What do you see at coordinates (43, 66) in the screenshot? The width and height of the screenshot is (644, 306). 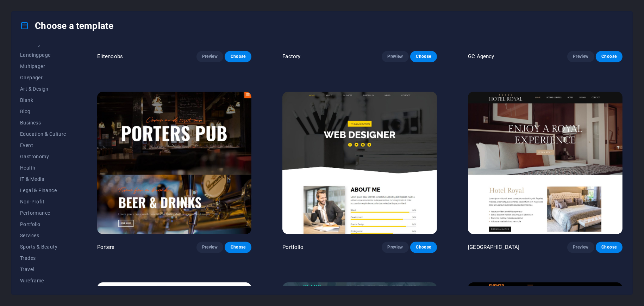 I see `span: Multipager` at bounding box center [43, 66].